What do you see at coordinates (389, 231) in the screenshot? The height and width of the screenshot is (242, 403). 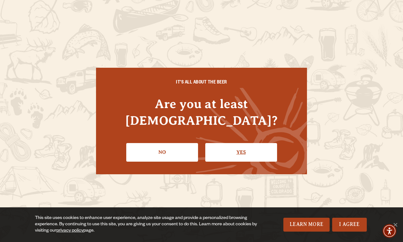 I see `div: Accessibility Menu` at bounding box center [389, 231].